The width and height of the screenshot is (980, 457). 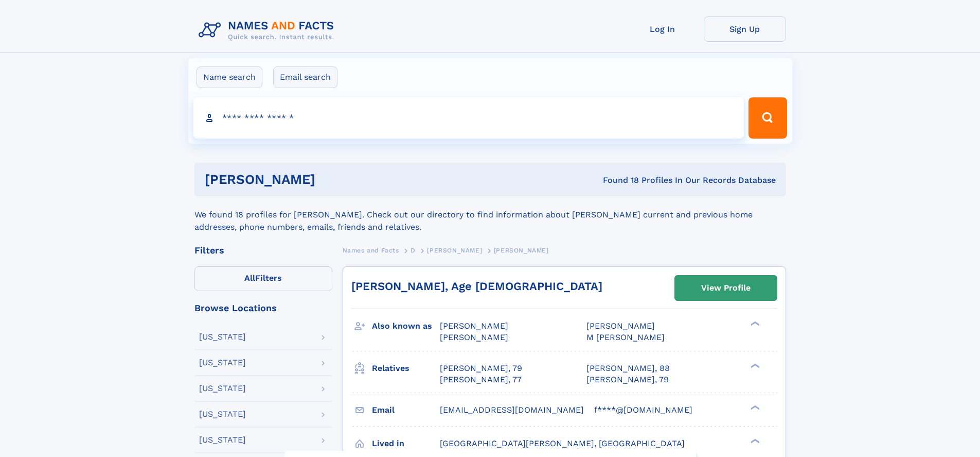 What do you see at coordinates (406, 409) in the screenshot?
I see `h3: Email` at bounding box center [406, 409].